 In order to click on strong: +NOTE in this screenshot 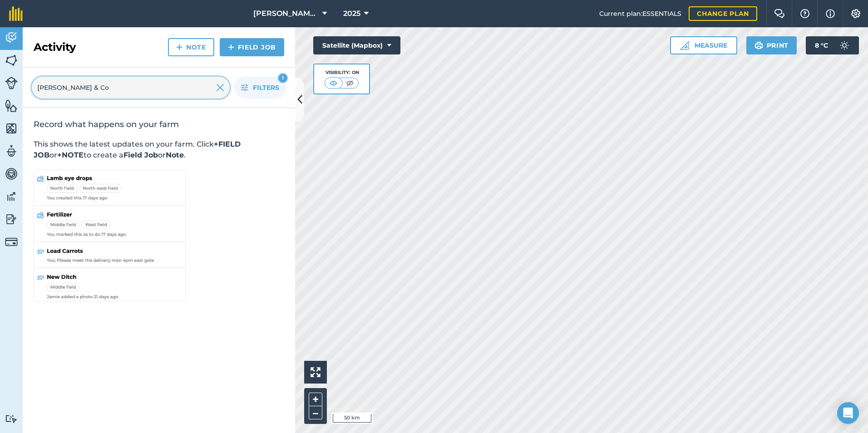, I will do `click(70, 155)`.